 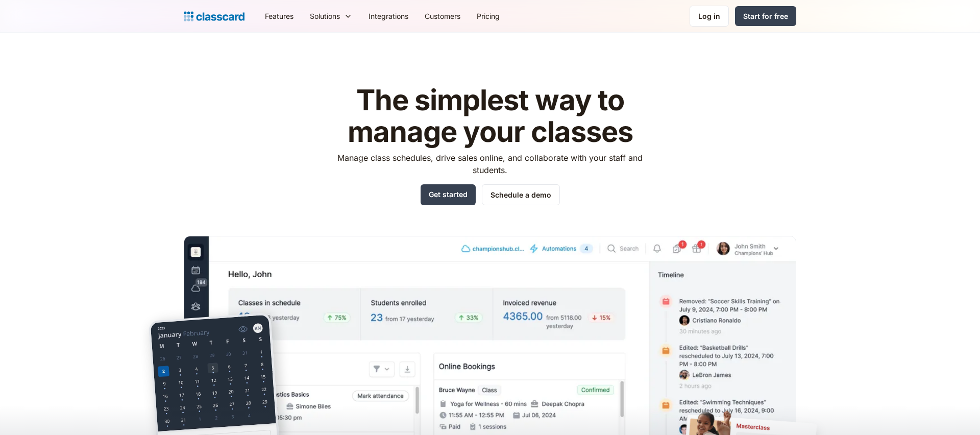 I want to click on a: home, so click(x=214, y=16).